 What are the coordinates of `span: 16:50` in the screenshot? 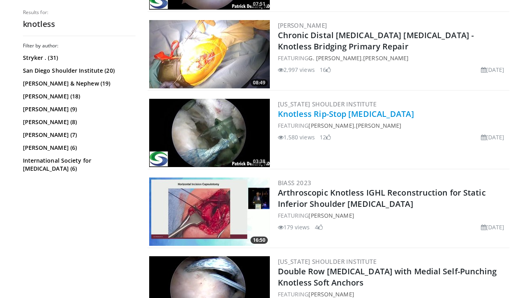 It's located at (259, 240).